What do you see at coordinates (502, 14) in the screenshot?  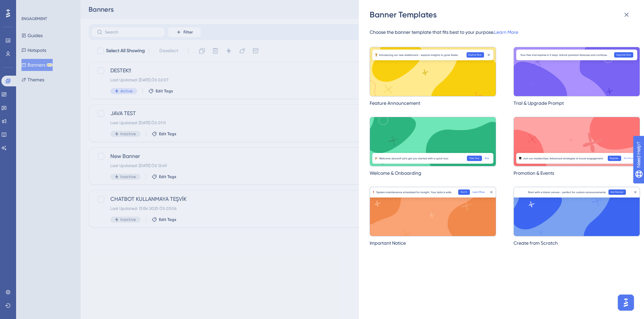 I see `div: Banner Templates` at bounding box center [502, 14].